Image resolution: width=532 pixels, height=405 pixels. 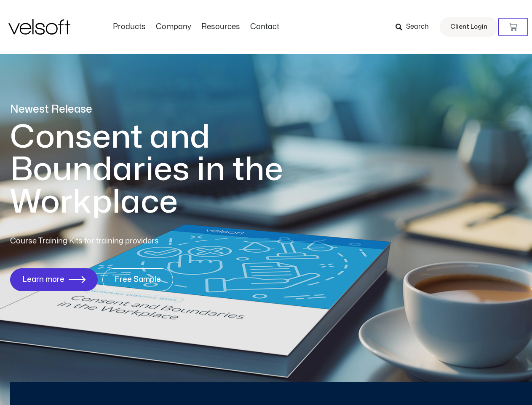 I want to click on span: Search, so click(x=418, y=27).